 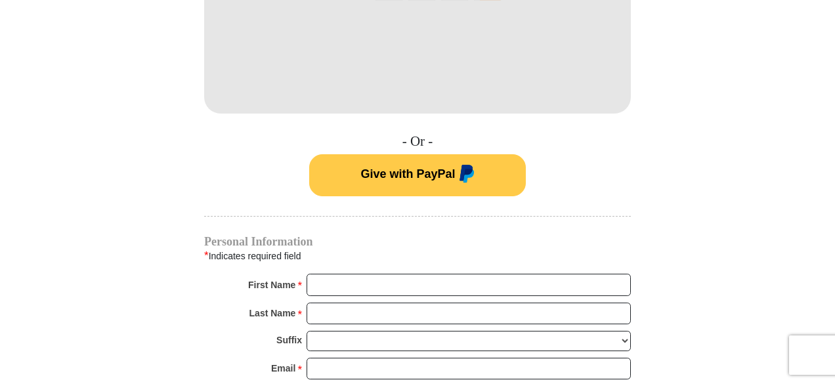 I want to click on img: paypal, so click(x=465, y=175).